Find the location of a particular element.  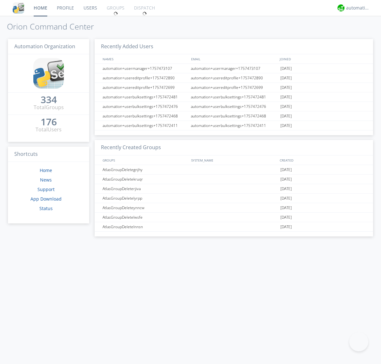

a: 176 is located at coordinates (49, 122).